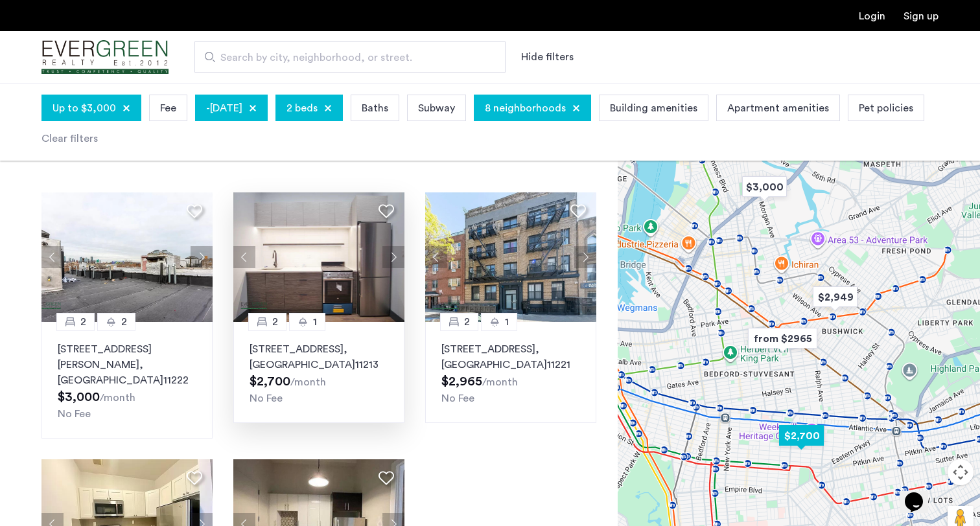  Describe the element at coordinates (350, 57) in the screenshot. I see `input: Apartment Search` at that location.